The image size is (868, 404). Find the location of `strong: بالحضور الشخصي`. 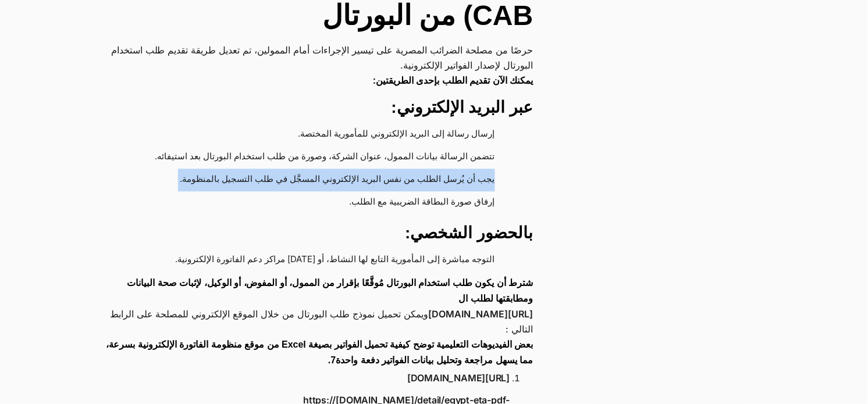

strong: بالحضور الشخصي is located at coordinates (472, 233).